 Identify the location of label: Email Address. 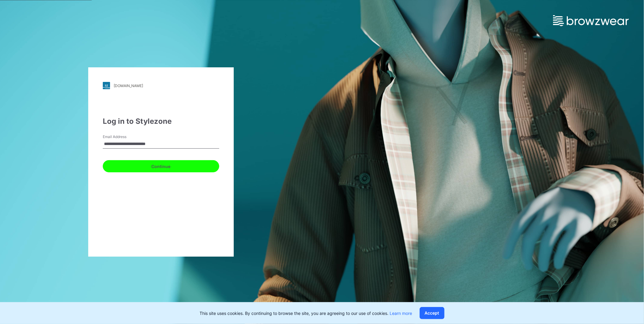
(124, 137).